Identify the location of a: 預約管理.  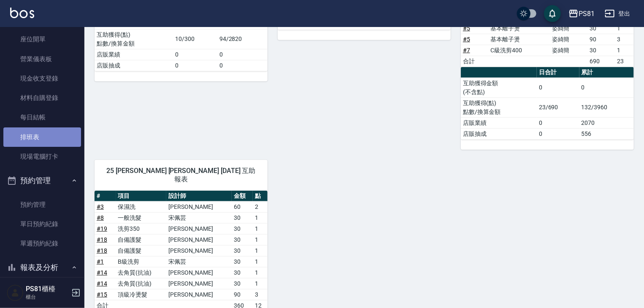
(42, 205).